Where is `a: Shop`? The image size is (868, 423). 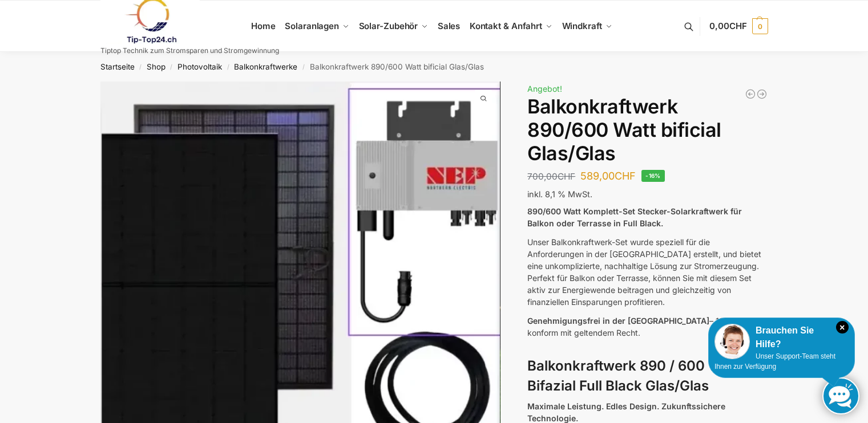
a: Shop is located at coordinates (156, 67).